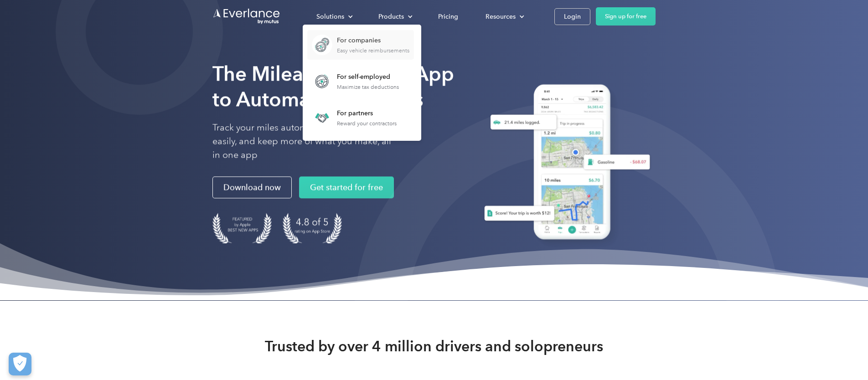 The width and height of the screenshot is (868, 380). Describe the element at coordinates (20, 365) in the screenshot. I see `button: Cookies Settings` at that location.